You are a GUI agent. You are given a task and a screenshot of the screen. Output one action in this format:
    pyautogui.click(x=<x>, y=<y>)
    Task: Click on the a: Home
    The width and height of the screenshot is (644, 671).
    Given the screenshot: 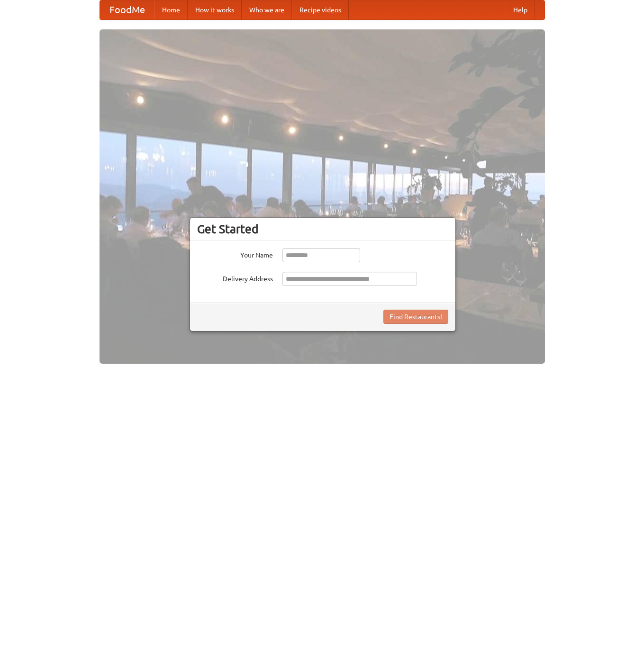 What is the action you would take?
    pyautogui.click(x=171, y=10)
    